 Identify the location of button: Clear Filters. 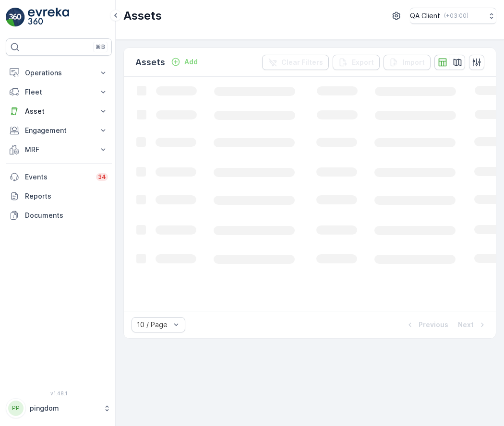
(295, 62).